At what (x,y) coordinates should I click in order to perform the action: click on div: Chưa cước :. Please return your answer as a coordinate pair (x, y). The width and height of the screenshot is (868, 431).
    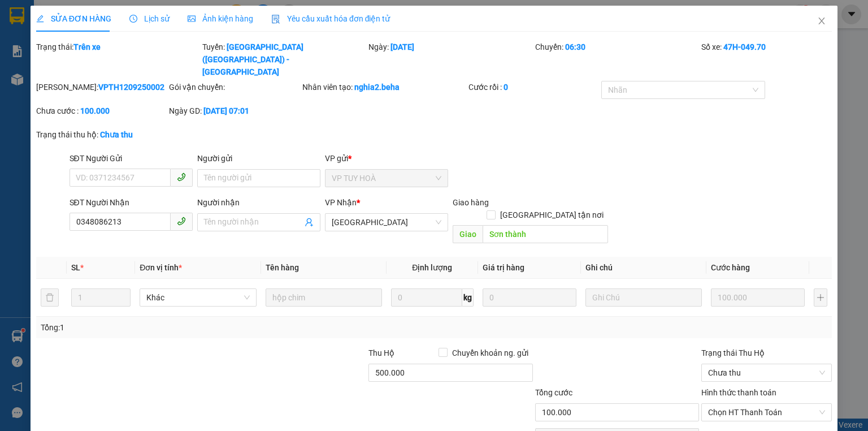
    Looking at the image, I should click on (101, 111).